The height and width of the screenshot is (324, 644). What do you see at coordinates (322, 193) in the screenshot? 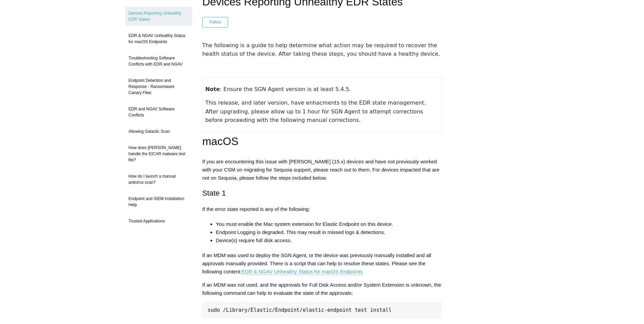
I see `h2: State 1` at bounding box center [322, 193].